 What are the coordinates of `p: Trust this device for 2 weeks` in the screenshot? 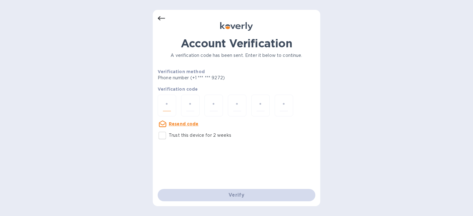 It's located at (200, 135).